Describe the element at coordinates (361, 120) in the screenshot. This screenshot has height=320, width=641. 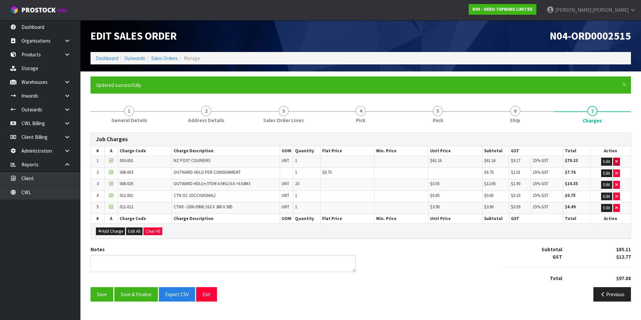
I see `span: Pick` at that location.